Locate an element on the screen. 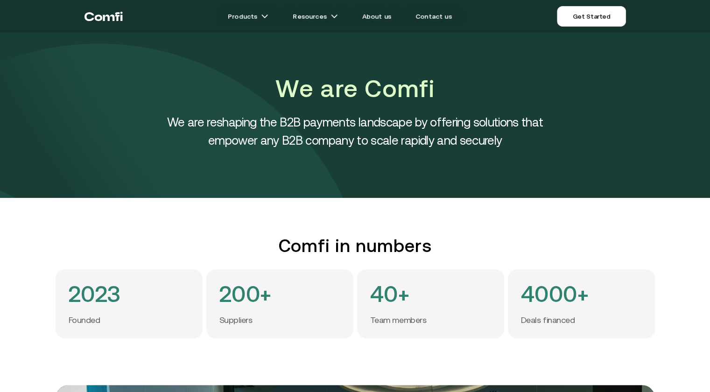  p: Deals financed is located at coordinates (548, 320).